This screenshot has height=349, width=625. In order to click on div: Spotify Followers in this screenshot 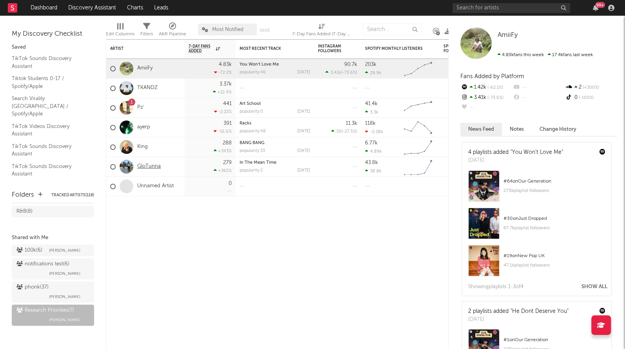, I will do `click(457, 49)`.